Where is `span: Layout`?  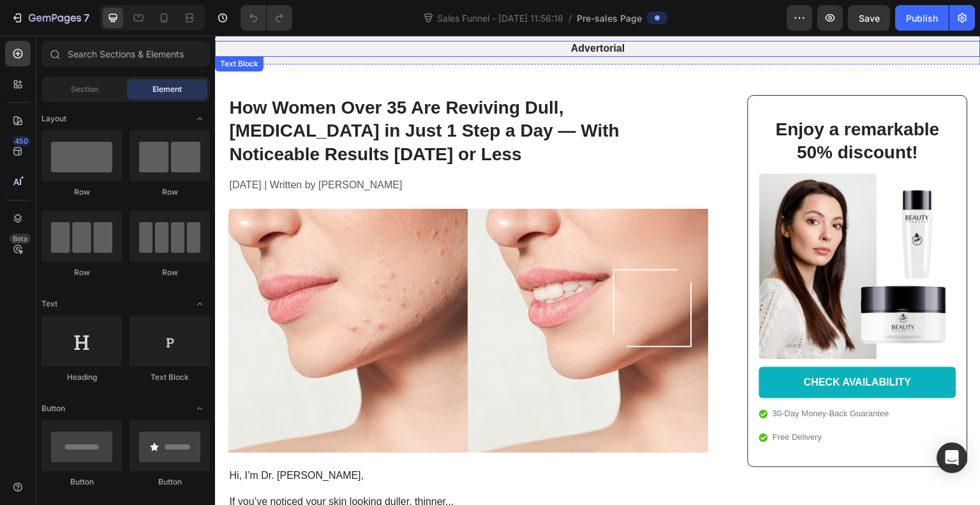 span: Layout is located at coordinates (53, 119).